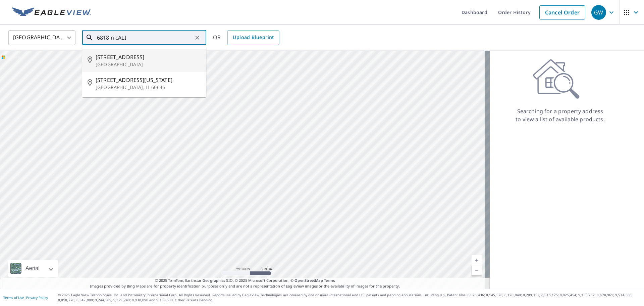 The height and width of the screenshot is (306, 644). What do you see at coordinates (562, 12) in the screenshot?
I see `a: Cancel Order` at bounding box center [562, 12].